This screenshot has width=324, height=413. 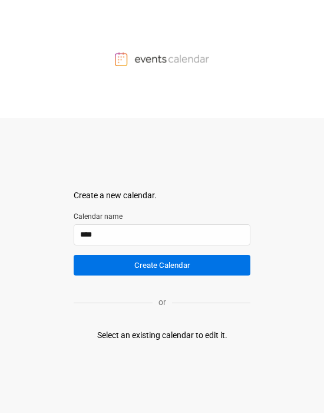 What do you see at coordinates (162, 302) in the screenshot?
I see `p: or` at bounding box center [162, 302].